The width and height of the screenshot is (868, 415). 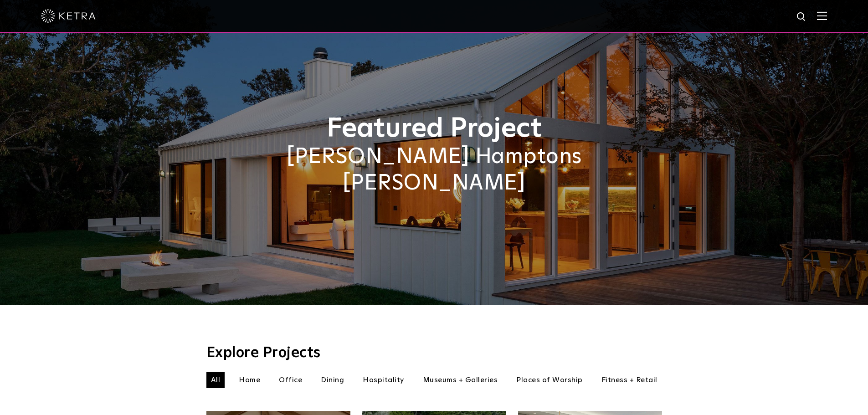 What do you see at coordinates (249, 379) in the screenshot?
I see `li: Home` at bounding box center [249, 379].